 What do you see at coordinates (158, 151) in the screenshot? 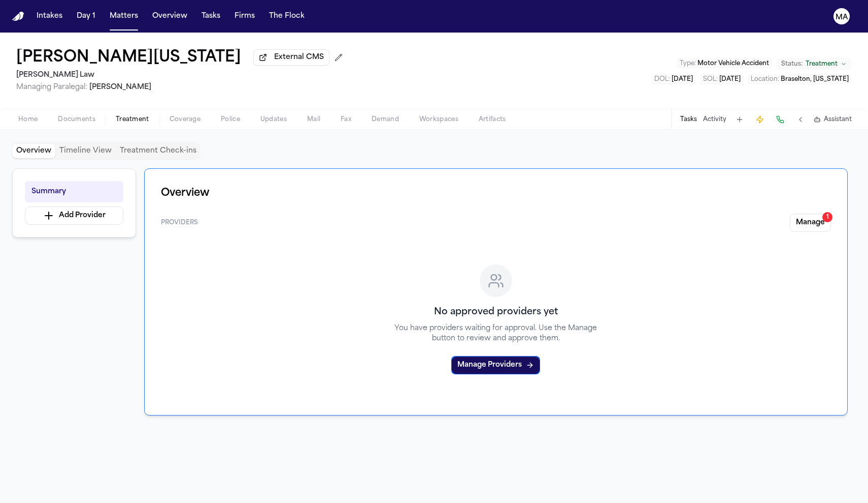
I see `button: Treatment Check-ins` at bounding box center [158, 151].